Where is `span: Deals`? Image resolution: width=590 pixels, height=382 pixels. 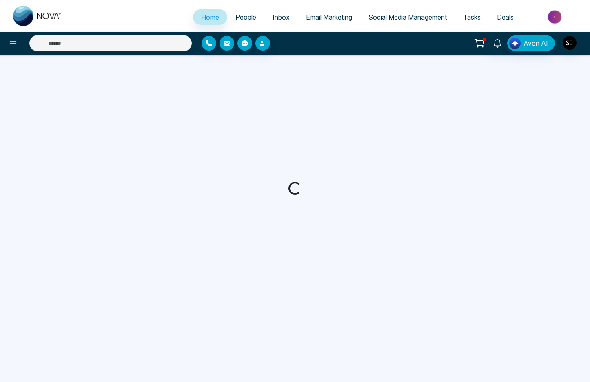
span: Deals is located at coordinates (505, 17).